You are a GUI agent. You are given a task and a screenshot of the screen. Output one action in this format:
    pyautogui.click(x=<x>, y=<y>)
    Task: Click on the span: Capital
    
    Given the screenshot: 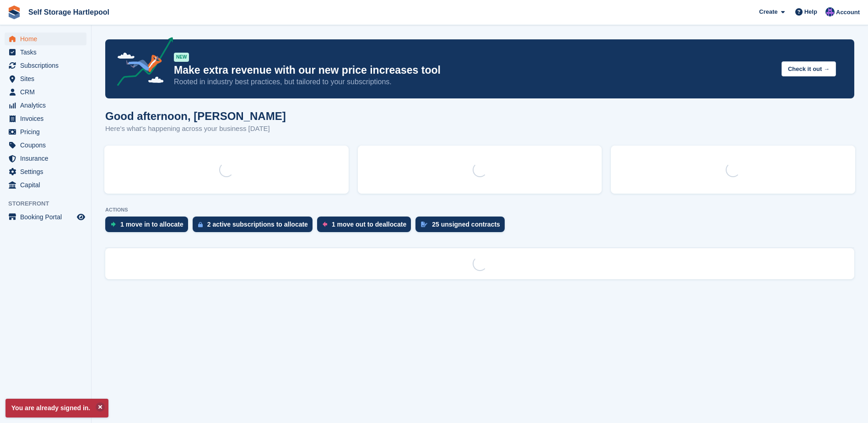 What is the action you would take?
    pyautogui.click(x=47, y=185)
    